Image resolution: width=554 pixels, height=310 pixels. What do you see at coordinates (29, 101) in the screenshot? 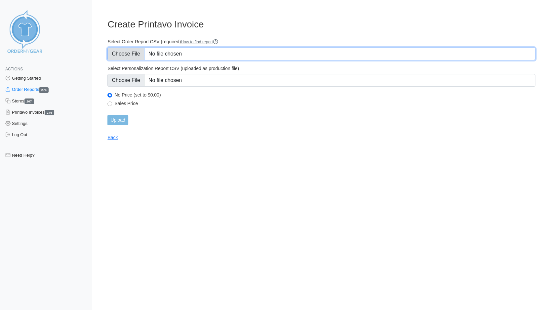
I see `span: 267` at bounding box center [29, 101].